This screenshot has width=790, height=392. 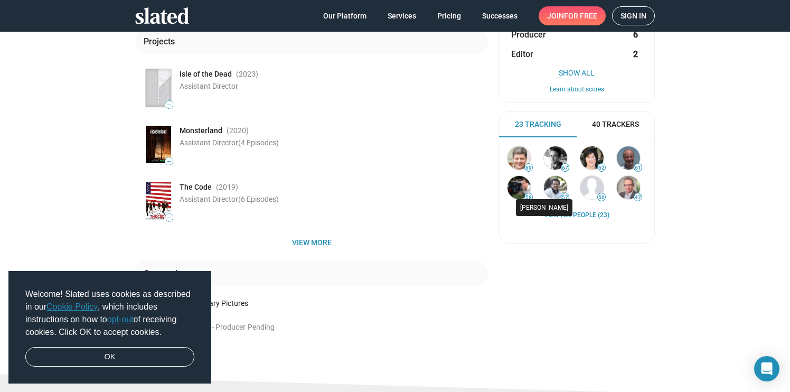 What do you see at coordinates (529, 168) in the screenshot?
I see `span: 69` at bounding box center [529, 168].